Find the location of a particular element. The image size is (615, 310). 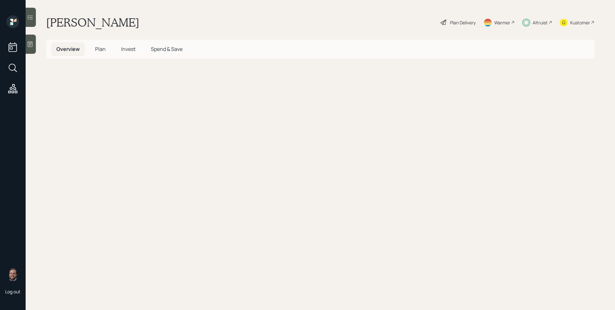

span: Plan is located at coordinates (100, 49).